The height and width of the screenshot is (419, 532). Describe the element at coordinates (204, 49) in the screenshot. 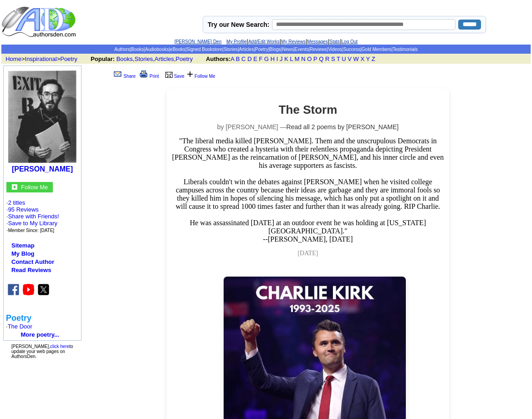

I see `a: Signed Bookstore` at that location.